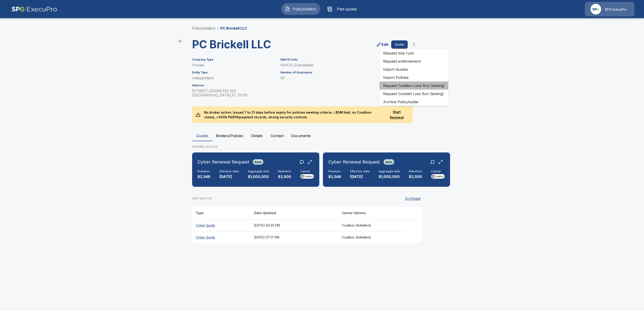  Describe the element at coordinates (257, 136) in the screenshot. I see `button: Details` at that location.